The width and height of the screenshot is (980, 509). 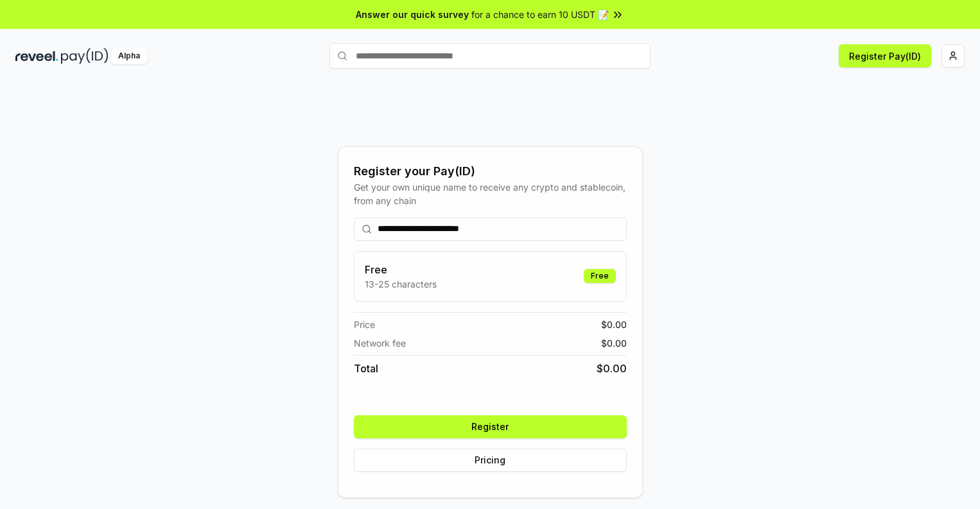 I want to click on span: Total, so click(x=366, y=368).